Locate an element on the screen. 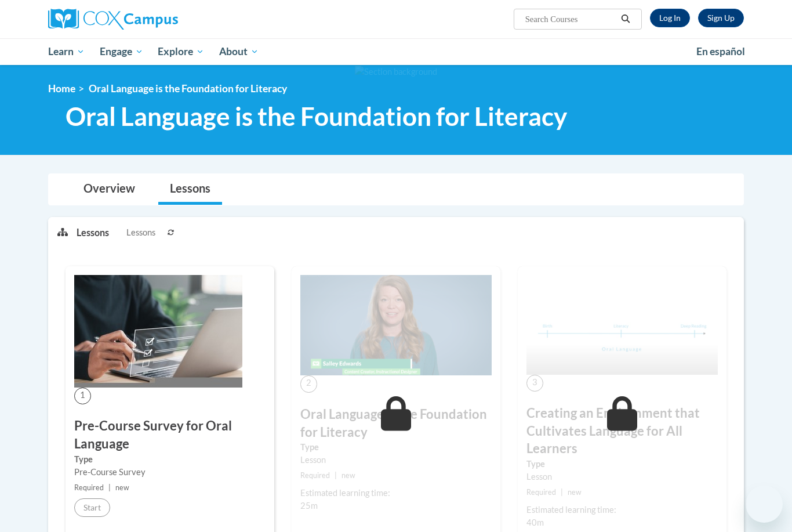 Image resolution: width=792 pixels, height=532 pixels. span: Learn is located at coordinates (66, 52).